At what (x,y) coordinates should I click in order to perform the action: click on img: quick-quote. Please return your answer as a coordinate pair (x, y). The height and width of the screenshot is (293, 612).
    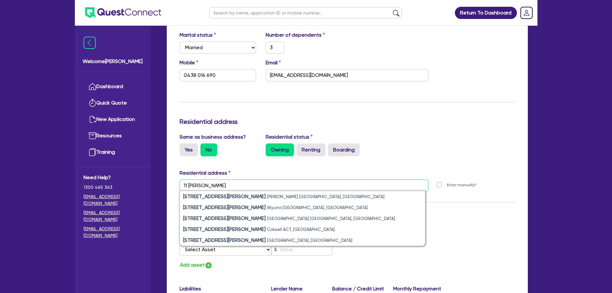
    Looking at the image, I should click on (92, 103).